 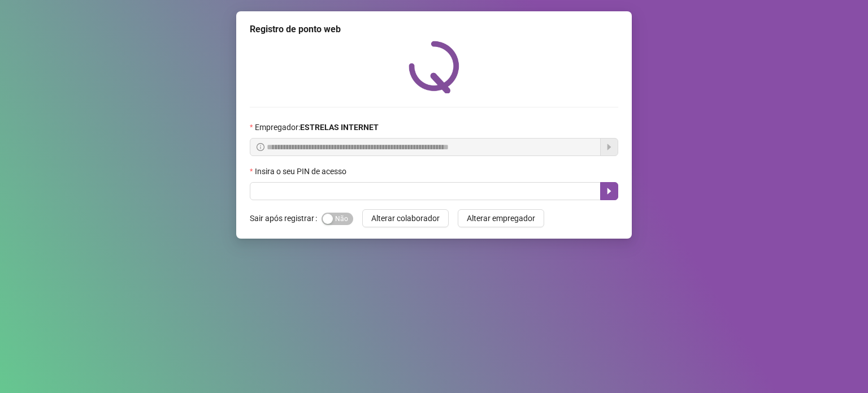 I want to click on label: Insira o seu PIN de acesso, so click(x=302, y=171).